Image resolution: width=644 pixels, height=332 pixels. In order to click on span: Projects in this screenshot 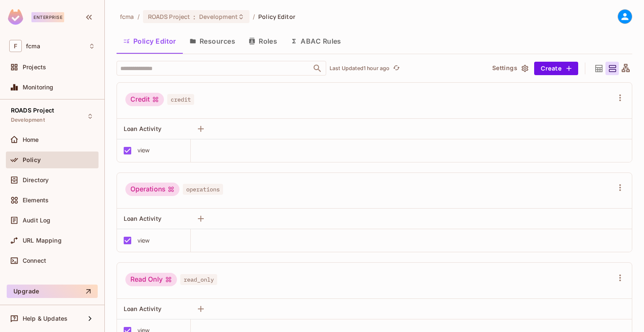, I will do `click(34, 67)`.